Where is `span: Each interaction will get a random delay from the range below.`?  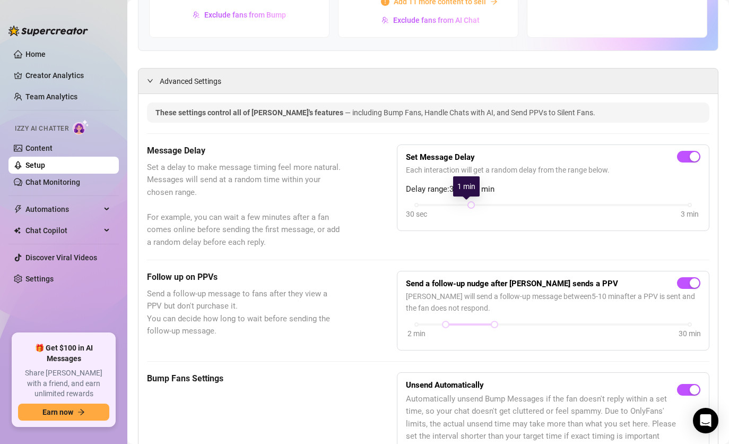
span: Each interaction will get a random delay from the range below. is located at coordinates (553, 170).